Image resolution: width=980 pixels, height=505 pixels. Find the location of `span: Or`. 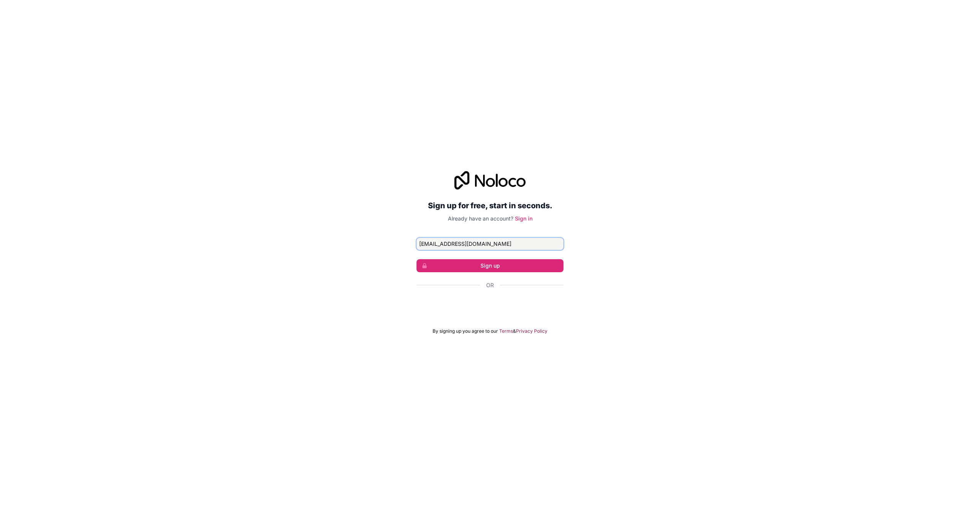

span: Or is located at coordinates (490, 285).